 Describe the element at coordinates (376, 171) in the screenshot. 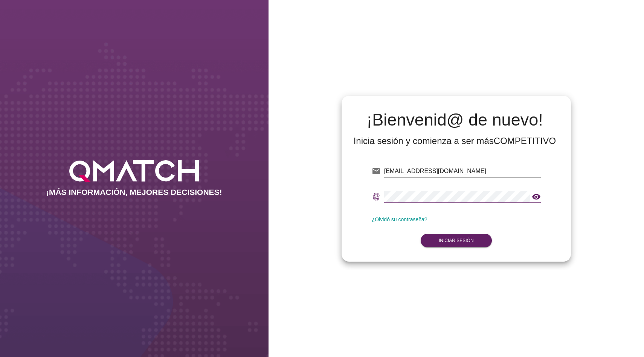

I see `i: email` at that location.